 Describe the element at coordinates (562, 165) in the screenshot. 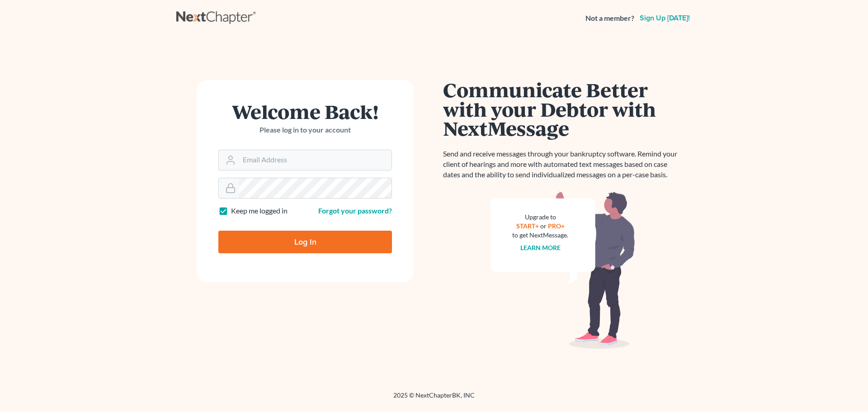

I see `p: Send and receive messages through your bankruptcy software. Remind your client of hearings and mo...` at that location.